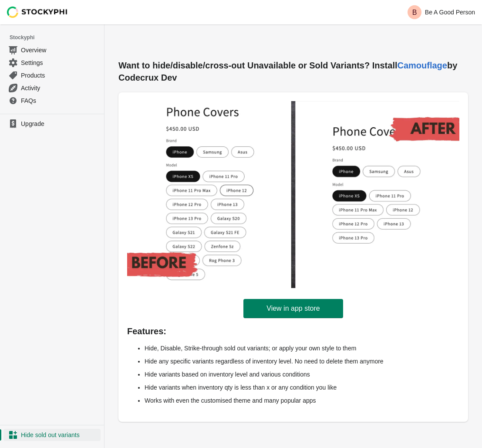 The height and width of the screenshot is (448, 482). I want to click on li: Hide variants when inventory qty is less than x or any condition you like, so click(302, 387).